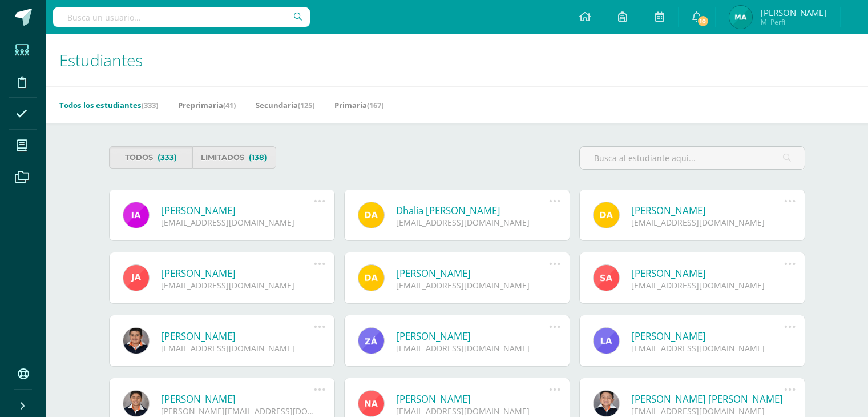 The width and height of the screenshot is (868, 417). I want to click on input: Busca un usuario..., so click(182, 17).